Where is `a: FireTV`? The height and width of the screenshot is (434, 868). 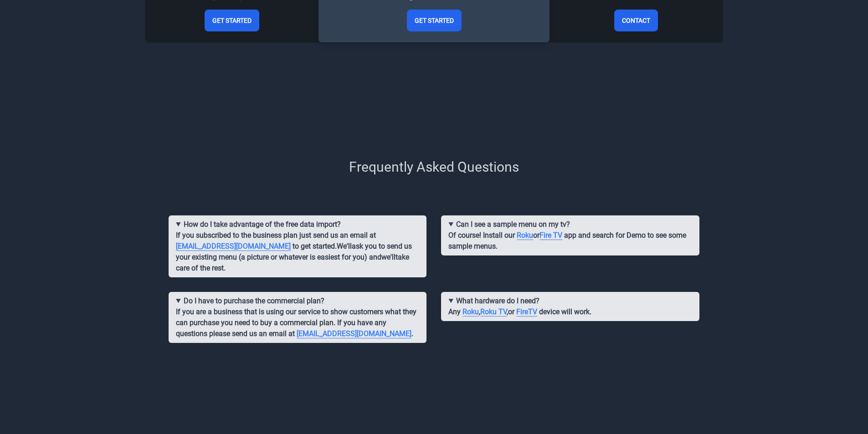 a: FireTV is located at coordinates (527, 311).